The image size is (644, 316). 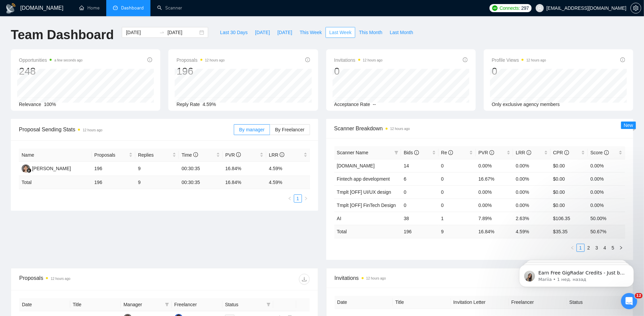 What do you see at coordinates (20, 26) in the screenshot?
I see `img: Profile image for Mariia` at bounding box center [20, 26].